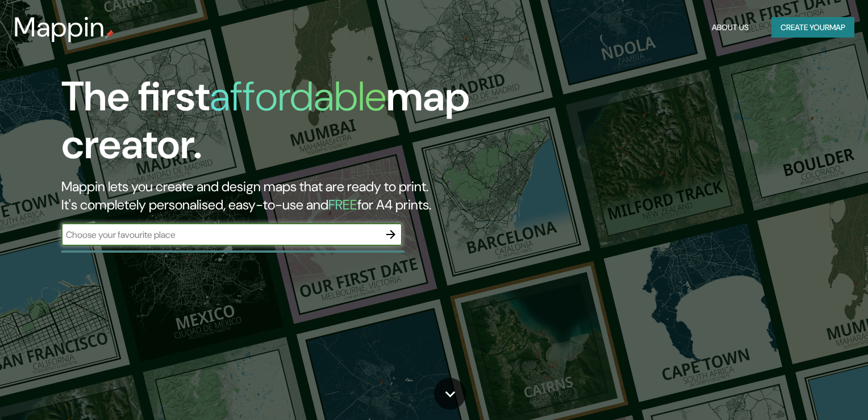 The width and height of the screenshot is (868, 420). Describe the element at coordinates (730, 27) in the screenshot. I see `button: About Us` at that location.